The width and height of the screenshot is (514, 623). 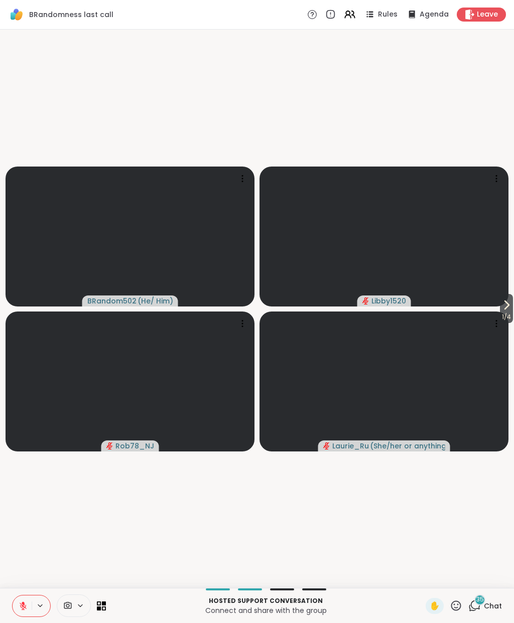 What do you see at coordinates (506, 309) in the screenshot?
I see `button: 1/4` at bounding box center [506, 309].